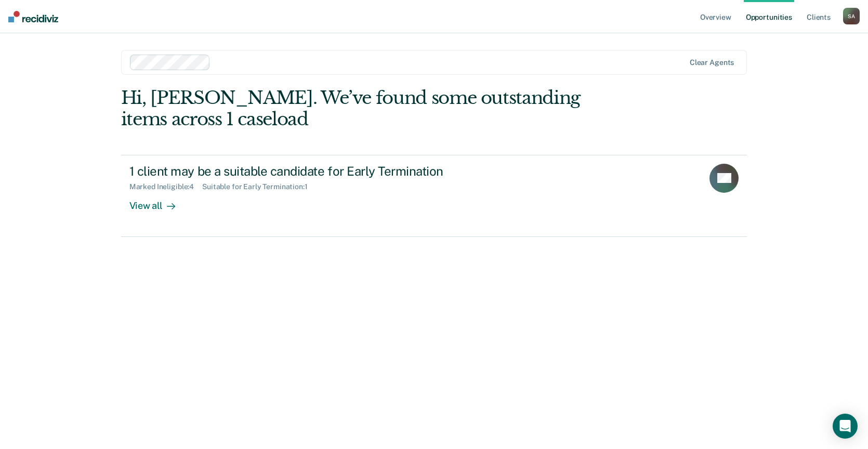  Describe the element at coordinates (259, 186) in the screenshot. I see `div: Suitable for Early Termination : 1` at that location.